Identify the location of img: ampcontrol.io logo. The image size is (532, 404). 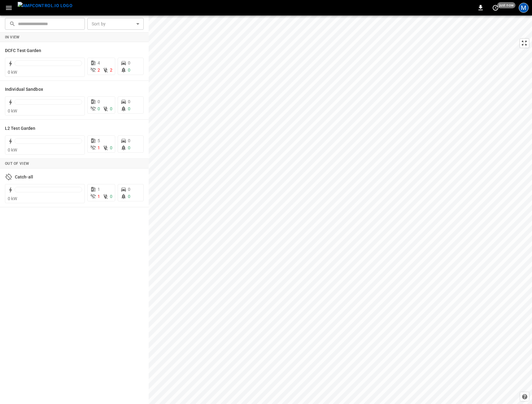
(45, 6).